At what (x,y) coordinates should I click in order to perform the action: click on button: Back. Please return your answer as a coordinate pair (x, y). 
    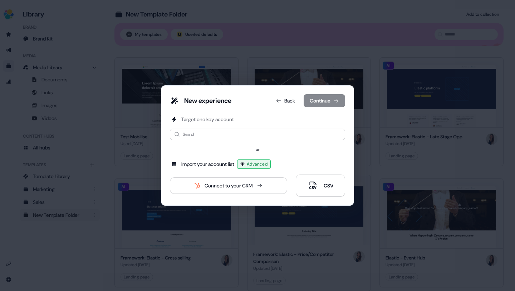
    Looking at the image, I should click on (286, 101).